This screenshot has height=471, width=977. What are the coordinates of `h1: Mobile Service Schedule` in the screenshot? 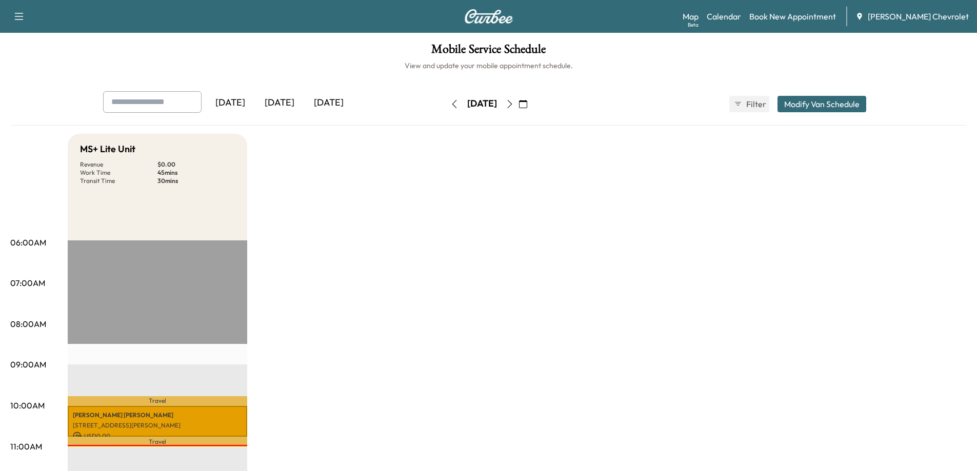 It's located at (488, 52).